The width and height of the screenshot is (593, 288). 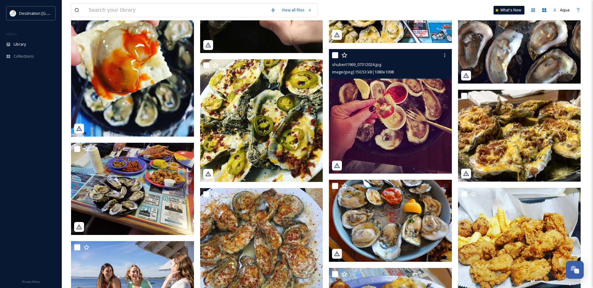 I want to click on span: shubert1969_07312024.jpg, so click(x=356, y=65).